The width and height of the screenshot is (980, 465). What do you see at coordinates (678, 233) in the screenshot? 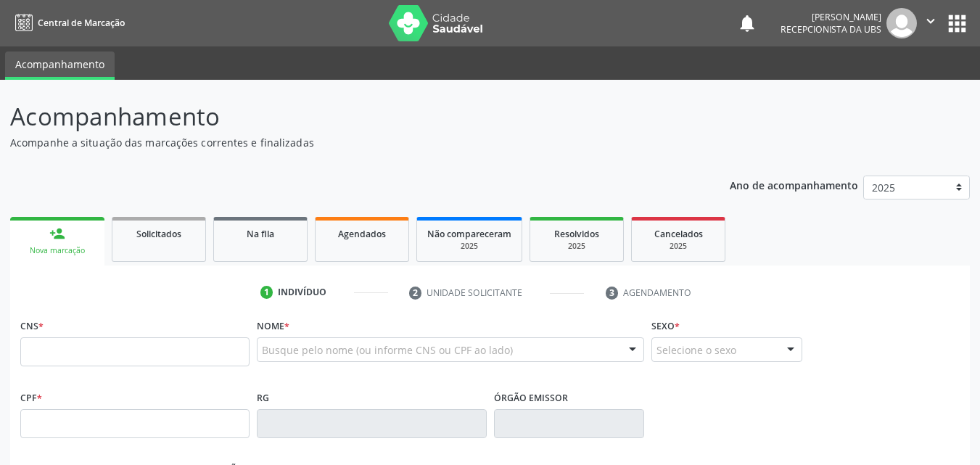
I see `span: Cancelados` at bounding box center [678, 233].